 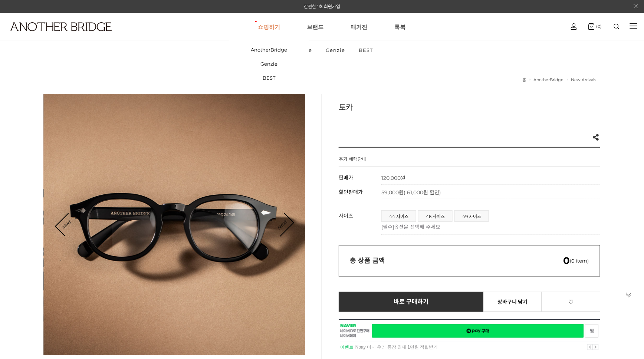 I want to click on span: 옵션을 선택해 주세요, so click(x=417, y=227).